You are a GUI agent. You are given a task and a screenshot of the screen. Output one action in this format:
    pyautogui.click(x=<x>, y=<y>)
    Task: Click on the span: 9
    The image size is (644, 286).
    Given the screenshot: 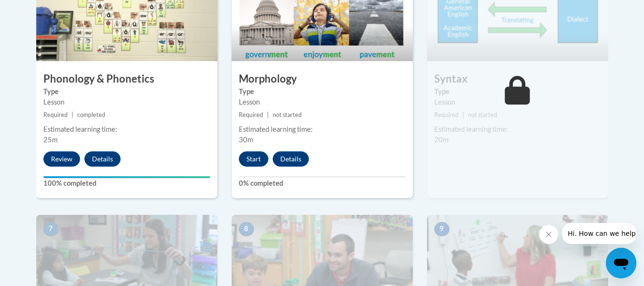 What is the action you would take?
    pyautogui.click(x=442, y=229)
    